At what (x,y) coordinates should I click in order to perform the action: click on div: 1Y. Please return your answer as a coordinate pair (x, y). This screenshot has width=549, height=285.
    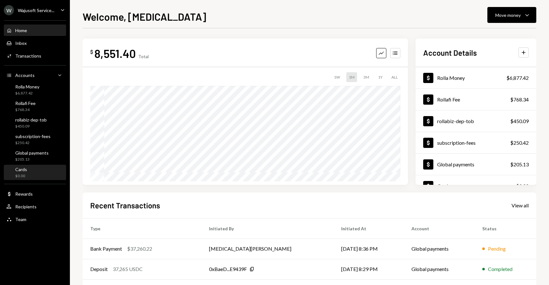
    Looking at the image, I should click on (380, 77).